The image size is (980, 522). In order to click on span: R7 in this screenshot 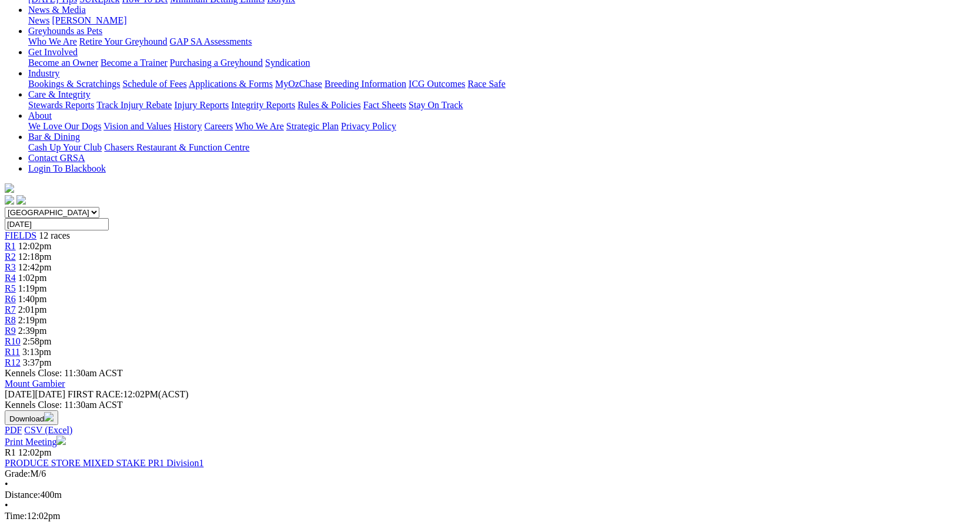, I will do `click(10, 309)`.